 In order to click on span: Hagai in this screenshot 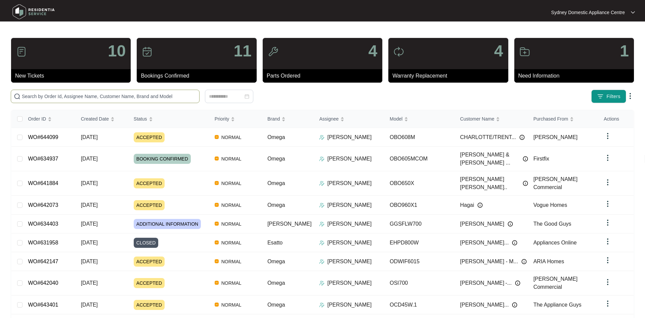, I will do `click(467, 205)`.